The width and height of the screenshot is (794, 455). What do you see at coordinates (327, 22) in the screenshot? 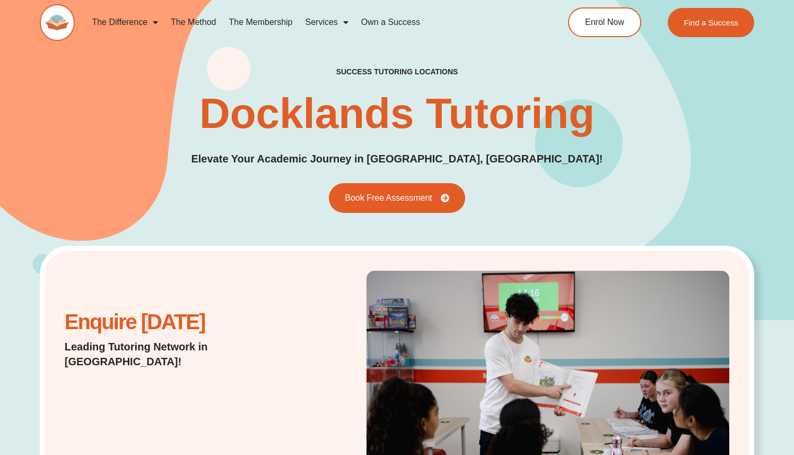
I see `a: Services` at bounding box center [327, 22].